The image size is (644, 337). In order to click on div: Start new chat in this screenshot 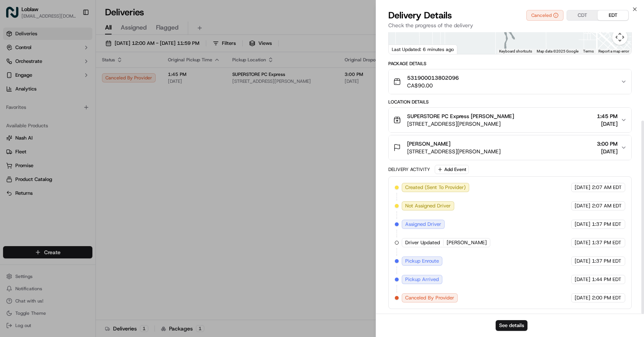, I will do `click(80, 77)`.